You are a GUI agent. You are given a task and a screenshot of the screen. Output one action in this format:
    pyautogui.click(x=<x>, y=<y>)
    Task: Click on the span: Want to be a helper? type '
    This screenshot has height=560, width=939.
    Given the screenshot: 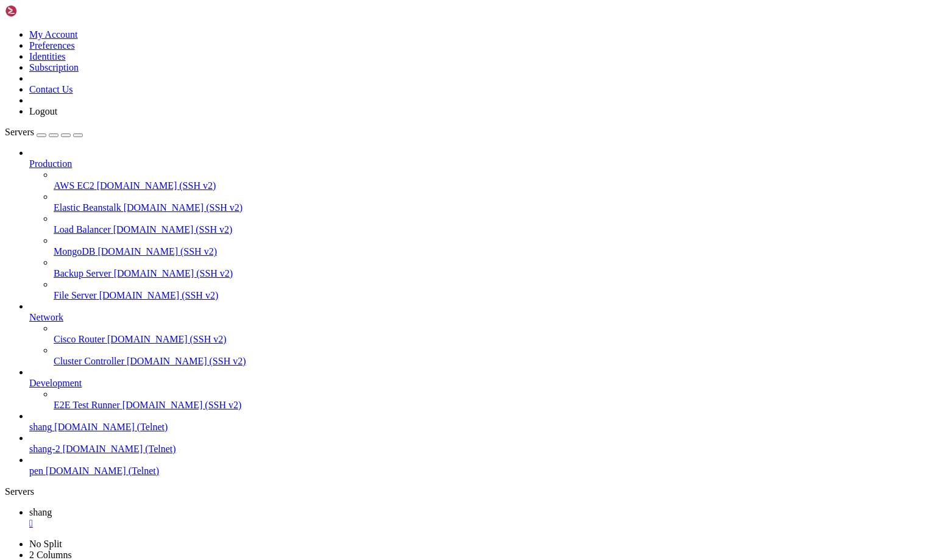 What is the action you would take?
    pyautogui.click(x=66, y=427)
    